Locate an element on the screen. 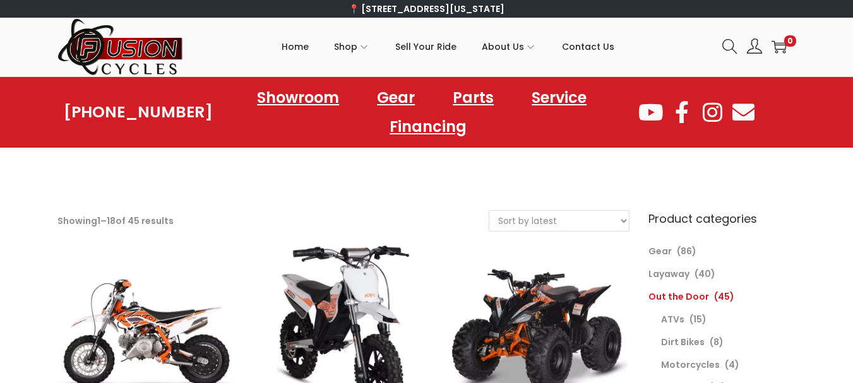  span: (8) is located at coordinates (716, 342).